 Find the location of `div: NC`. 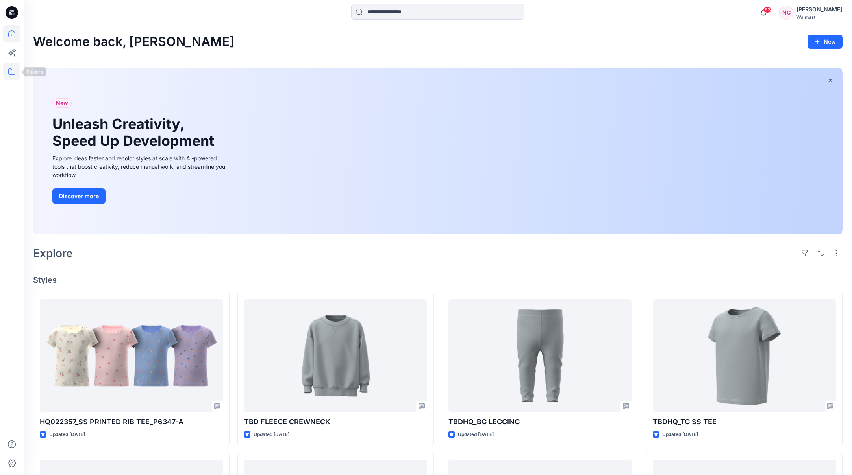

div: NC is located at coordinates (786, 13).